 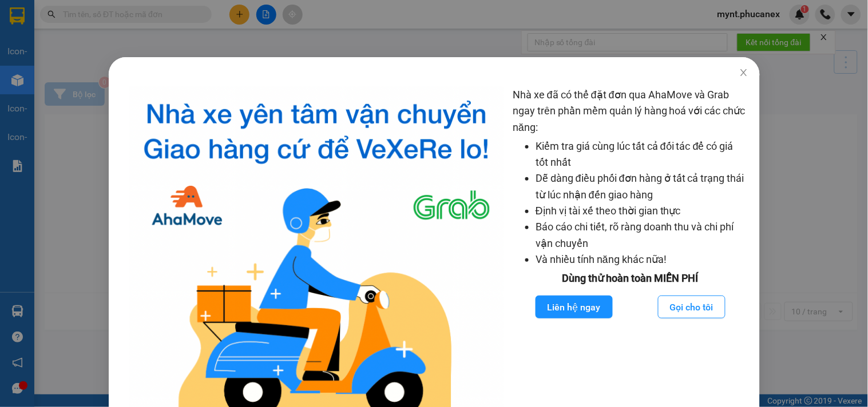 What do you see at coordinates (642, 154) in the screenshot?
I see `li: Kiểm tra giá cùng lúc tất cả đối tác để có giá tốt nhất` at bounding box center [642, 154].